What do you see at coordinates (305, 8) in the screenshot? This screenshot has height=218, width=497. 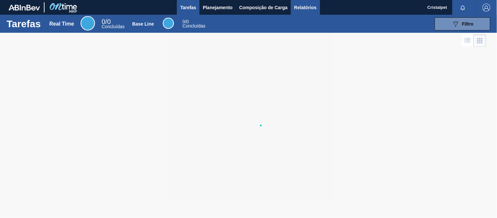 I see `span: Relatórios` at bounding box center [305, 8].